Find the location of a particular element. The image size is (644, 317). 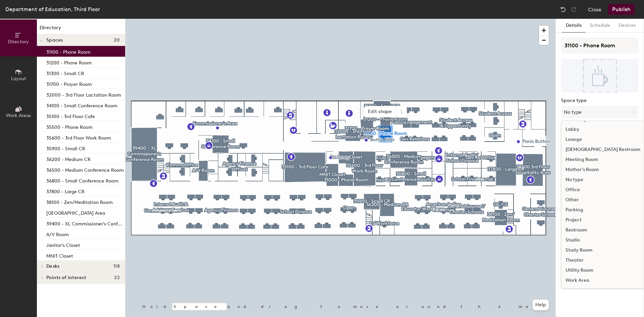

p: 31100 - Phone Room is located at coordinates (69, 51).